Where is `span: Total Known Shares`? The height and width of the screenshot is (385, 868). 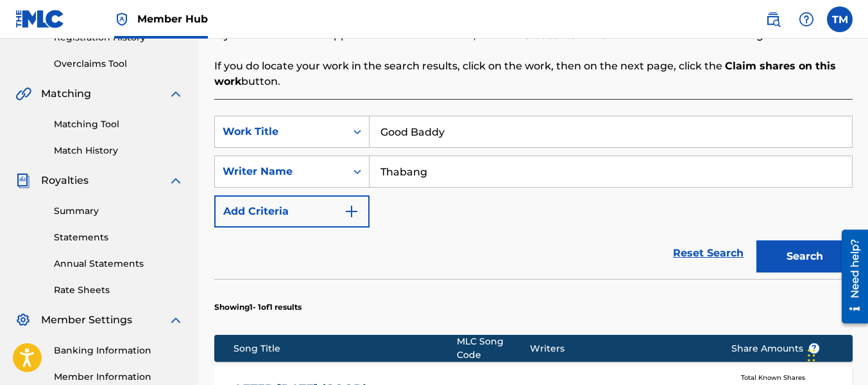
span: Total Known Shares is located at coordinates (776, 377).